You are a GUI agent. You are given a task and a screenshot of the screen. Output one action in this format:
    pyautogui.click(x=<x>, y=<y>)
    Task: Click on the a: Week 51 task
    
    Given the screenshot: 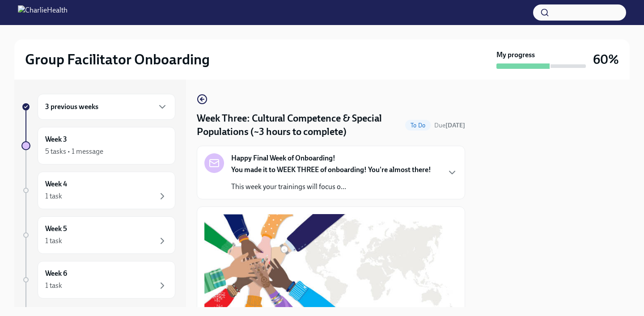 What is the action you would take?
    pyautogui.click(x=99, y=235)
    